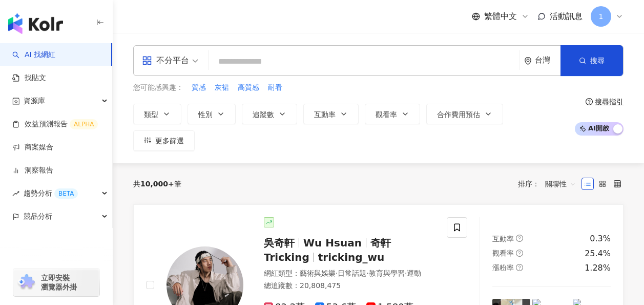 The height and width of the screenshot is (305, 644). Describe the element at coordinates (29, 78) in the screenshot. I see `a: 找貼文` at that location.